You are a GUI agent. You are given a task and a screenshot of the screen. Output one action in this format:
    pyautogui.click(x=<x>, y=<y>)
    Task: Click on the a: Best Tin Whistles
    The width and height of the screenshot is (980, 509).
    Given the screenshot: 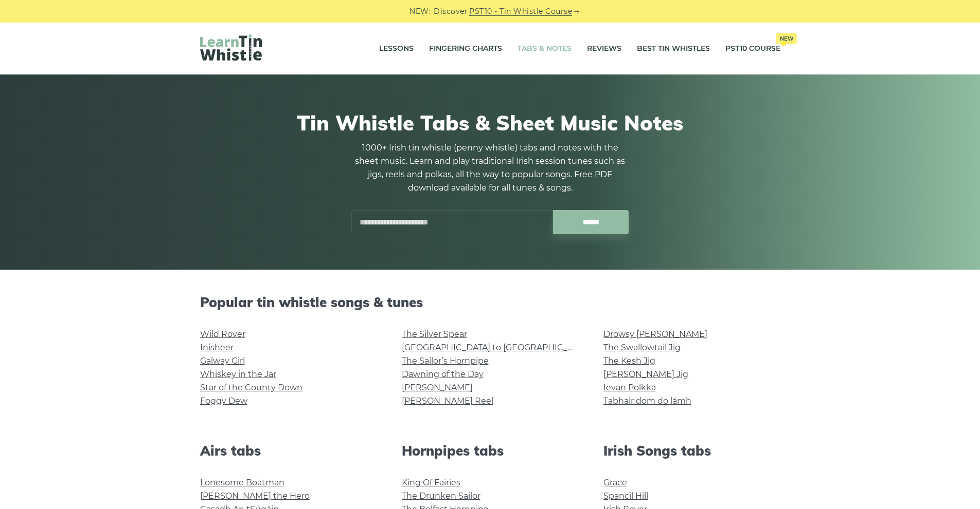 What is the action you would take?
    pyautogui.click(x=673, y=49)
    